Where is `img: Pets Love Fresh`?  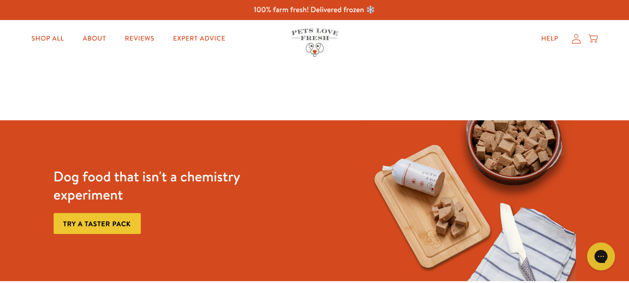 img: Pets Love Fresh is located at coordinates (315, 42).